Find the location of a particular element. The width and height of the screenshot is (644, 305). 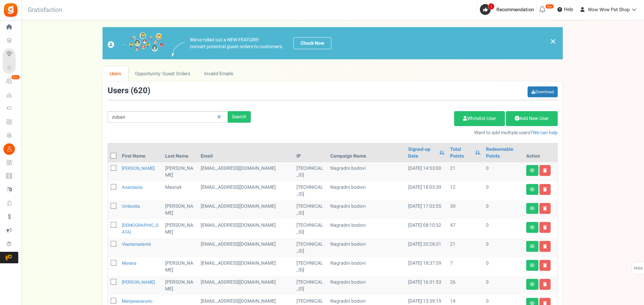

a: Signed-up Date is located at coordinates (422, 152).